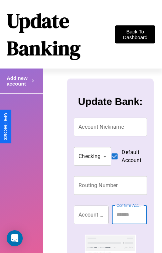 Image resolution: width=162 pixels, height=253 pixels. Describe the element at coordinates (110, 102) in the screenshot. I see `h3: Update Bank:` at that location.